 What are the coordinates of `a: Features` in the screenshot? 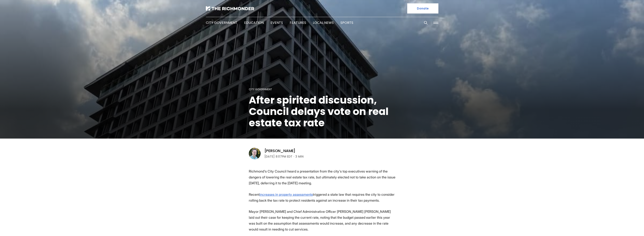 It's located at (298, 23).